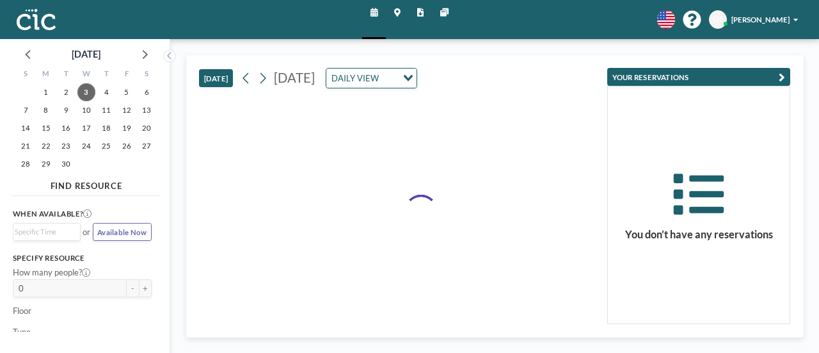 The width and height of the screenshot is (819, 353). What do you see at coordinates (106, 92) in the screenshot?
I see `span: Thursday, September 4, 2025` at bounding box center [106, 92].